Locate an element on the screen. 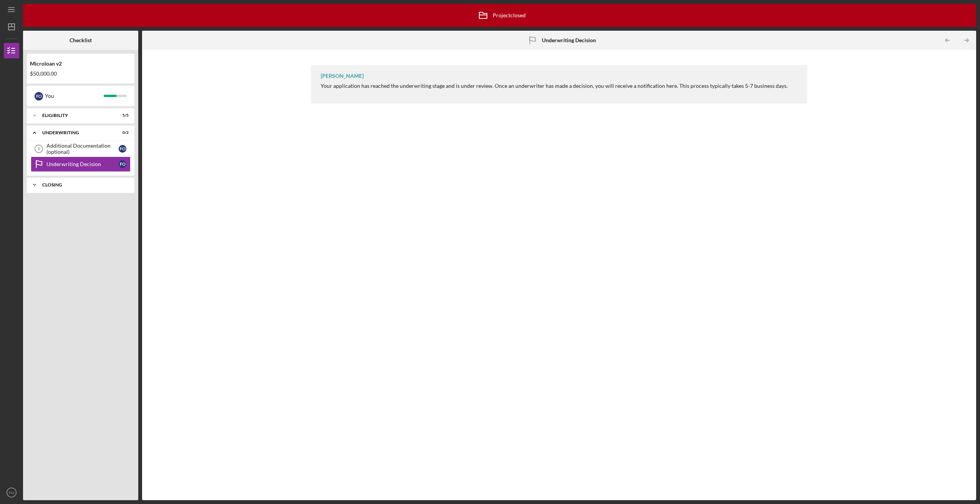 This screenshot has width=980, height=504. div: Eligibility is located at coordinates (76, 115).